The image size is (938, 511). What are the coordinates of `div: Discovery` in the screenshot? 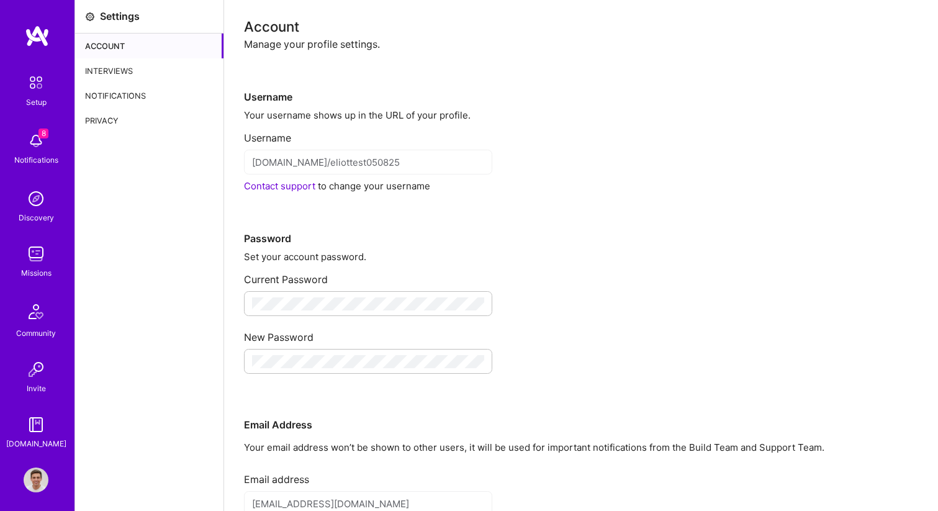 It's located at (36, 217).